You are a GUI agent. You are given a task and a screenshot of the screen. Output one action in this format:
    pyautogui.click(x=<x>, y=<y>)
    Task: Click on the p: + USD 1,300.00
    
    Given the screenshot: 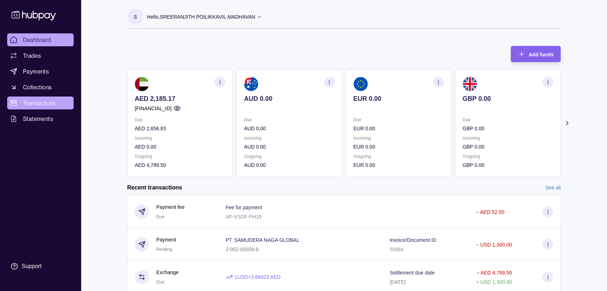 What is the action you would take?
    pyautogui.click(x=494, y=282)
    